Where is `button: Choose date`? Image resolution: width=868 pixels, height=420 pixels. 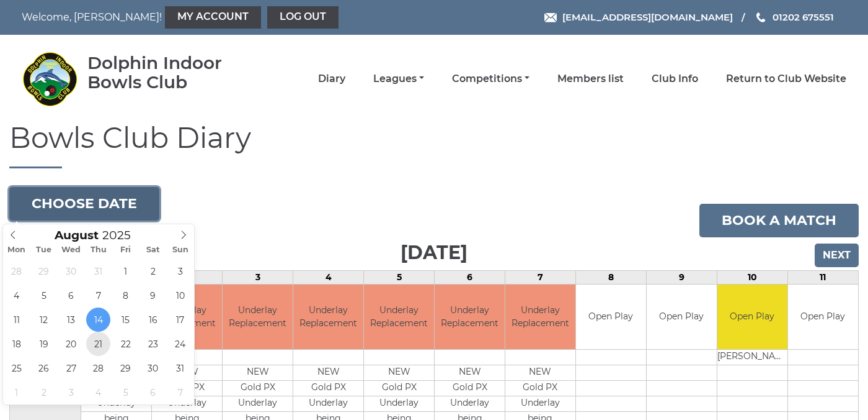
button: Choose date is located at coordinates (84, 204).